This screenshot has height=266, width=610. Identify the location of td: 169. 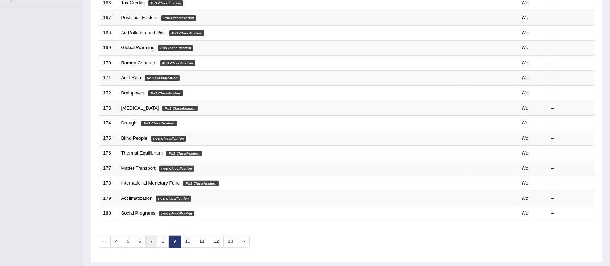
(108, 48).